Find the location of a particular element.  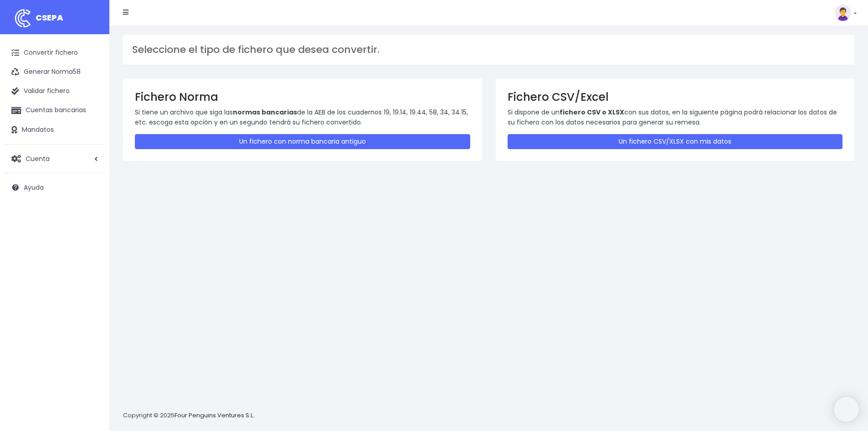

a: Un fichero CSV/XLSX con mis datos is located at coordinates (675, 141).